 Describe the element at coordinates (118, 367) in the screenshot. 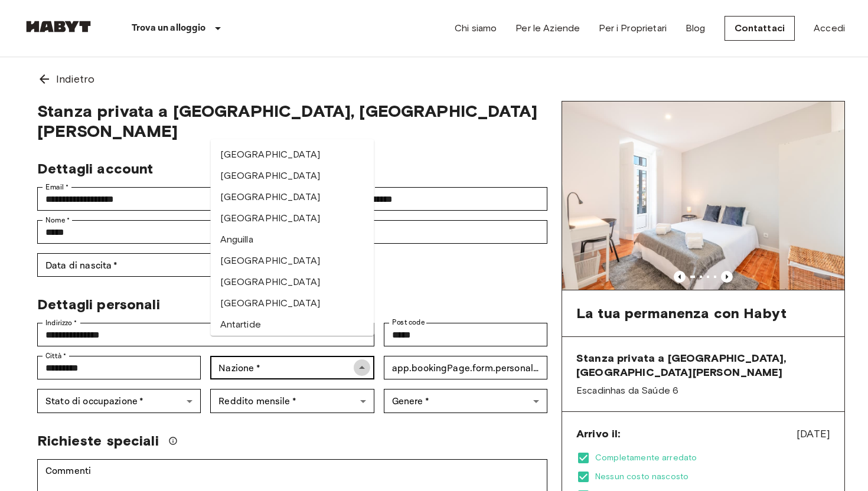

I see `div: Città` at that location.